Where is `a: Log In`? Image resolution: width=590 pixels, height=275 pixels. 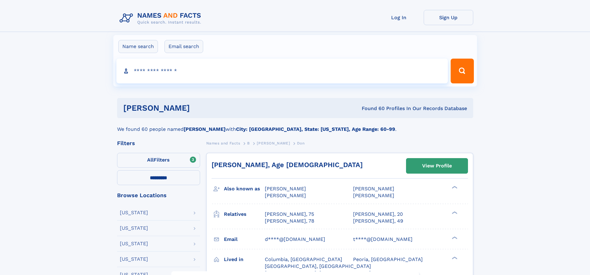
a: Log In is located at coordinates (399, 17).